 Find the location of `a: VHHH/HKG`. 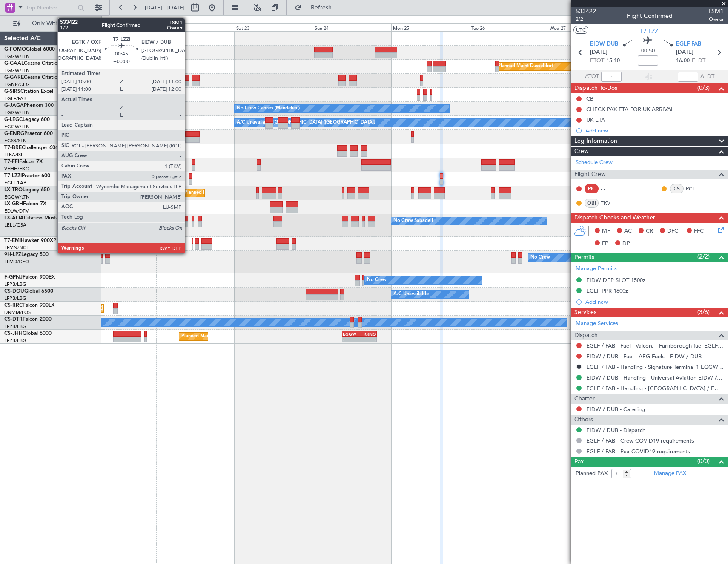

a: VHHH/HKG is located at coordinates (16, 169).